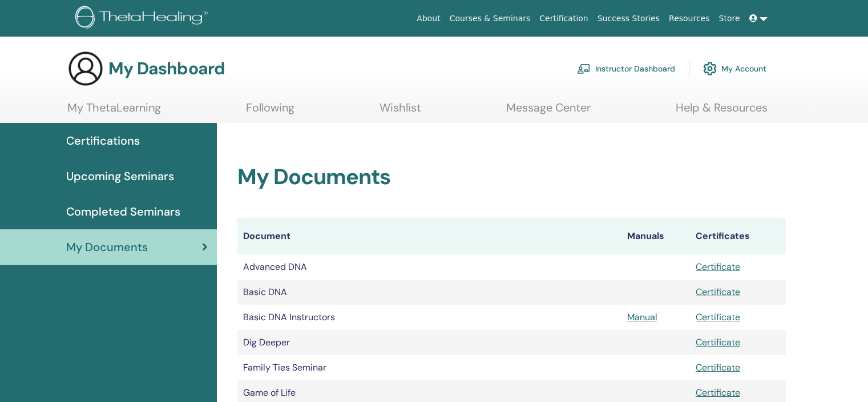  I want to click on a: About, so click(428, 19).